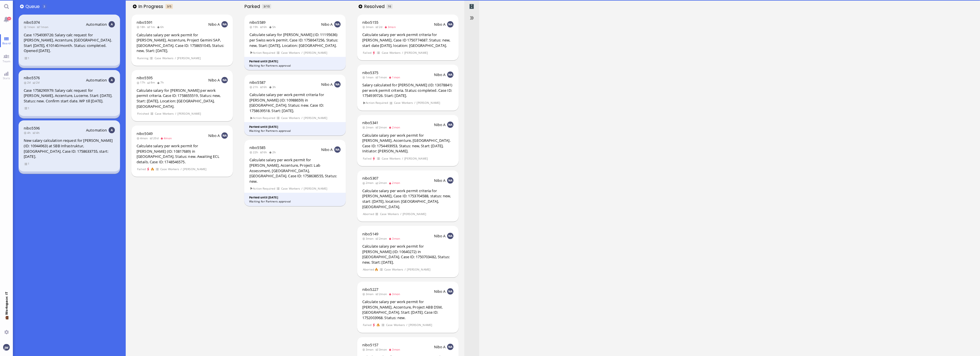 The image size is (980, 356). I want to click on a: nibo5049, so click(144, 133).